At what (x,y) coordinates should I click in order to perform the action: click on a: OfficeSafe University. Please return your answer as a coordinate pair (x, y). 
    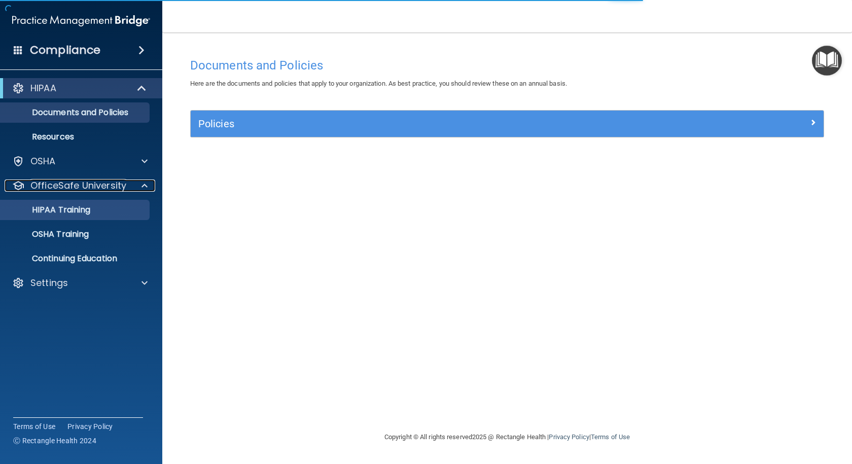
    Looking at the image, I should click on (80, 186).